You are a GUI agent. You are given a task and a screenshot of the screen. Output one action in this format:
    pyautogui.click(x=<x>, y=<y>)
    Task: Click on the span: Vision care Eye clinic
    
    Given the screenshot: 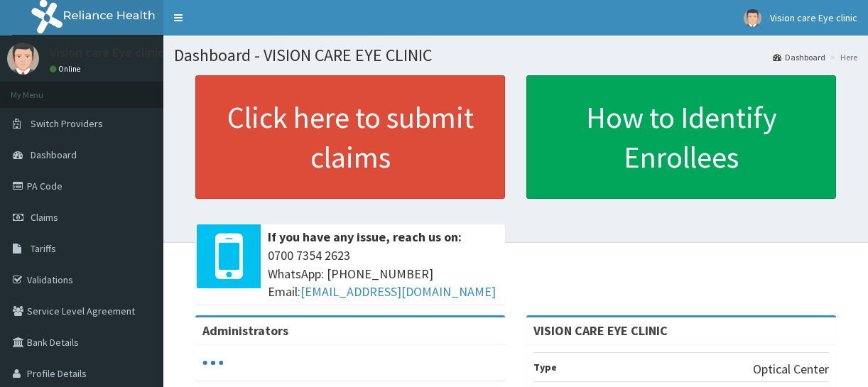 What is the action you would take?
    pyautogui.click(x=814, y=18)
    